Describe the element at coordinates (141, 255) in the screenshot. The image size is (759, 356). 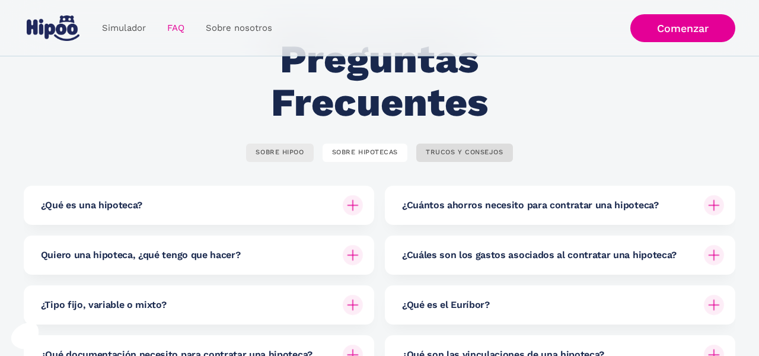
I see `h6: Quiero una hipoteca, ¿qué tengo que hacer?` at that location.